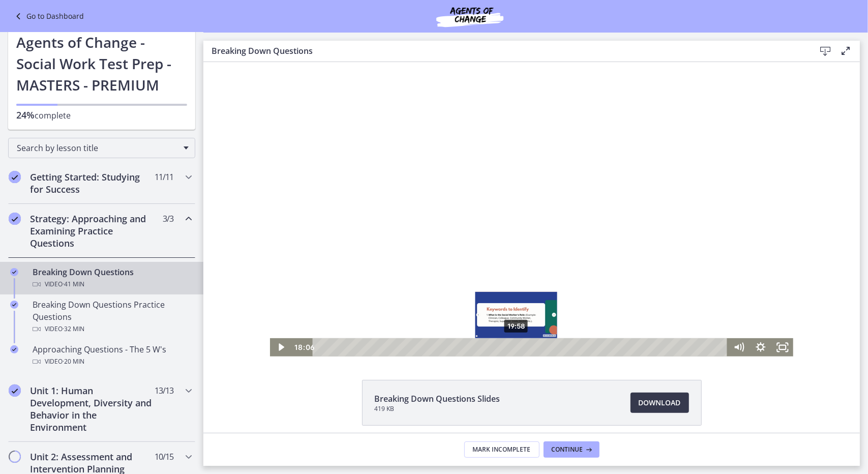  I want to click on p: complete, so click(102, 115).